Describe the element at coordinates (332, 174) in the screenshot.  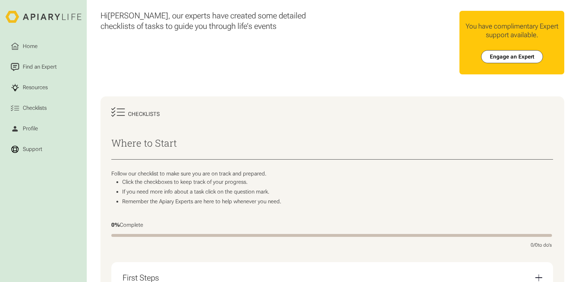
I see `p: Follow our checklist to make sure you are on track and prepared.` at that location.